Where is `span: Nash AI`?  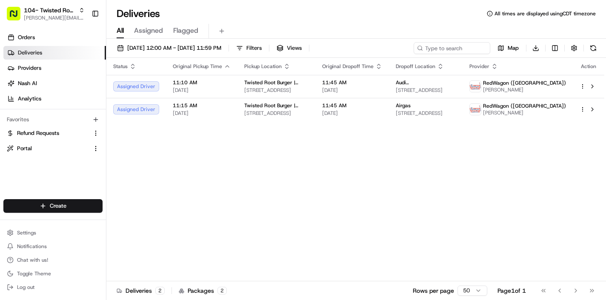
span: Nash AI is located at coordinates (27, 83).